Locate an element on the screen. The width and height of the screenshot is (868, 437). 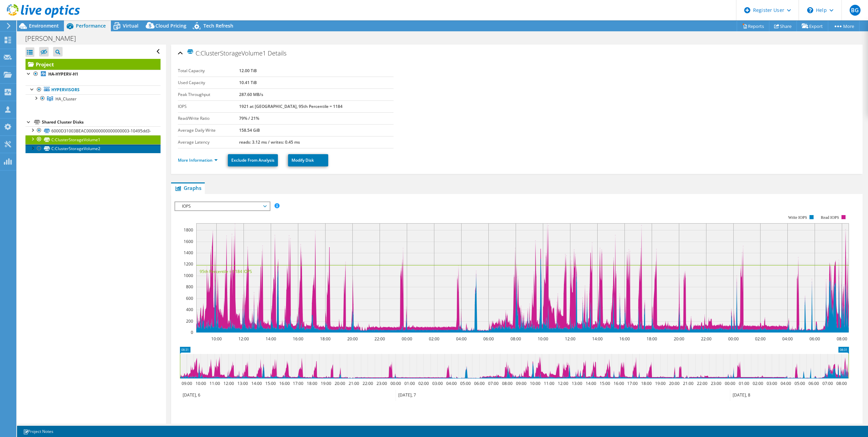
a: C:ClusterStorageVolume2 is located at coordinates (93, 149).